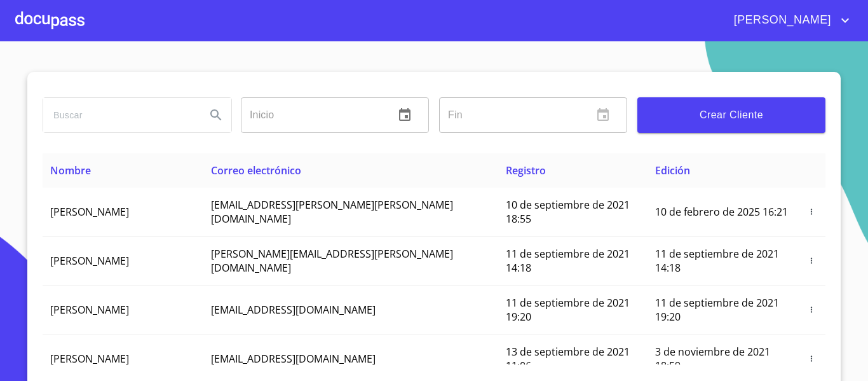  I want to click on span: 10 de septiembre de 2021 18:55, so click(567, 212).